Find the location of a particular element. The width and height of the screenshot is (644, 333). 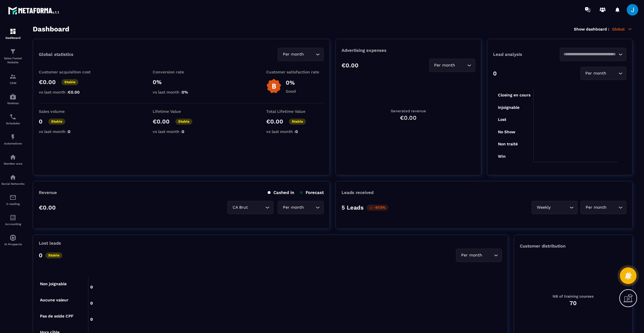

tspan: Injoignable is located at coordinates (509, 107).